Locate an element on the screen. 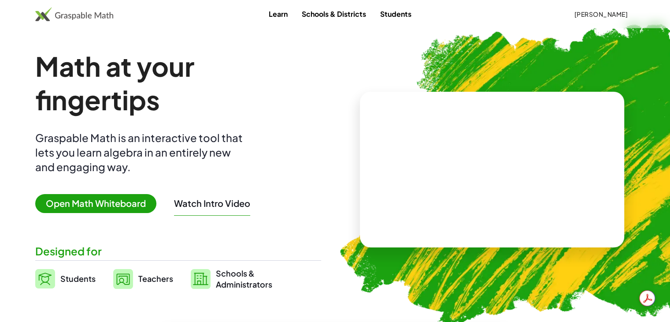 This screenshot has width=670, height=322. span: Teachers is located at coordinates (156, 278).